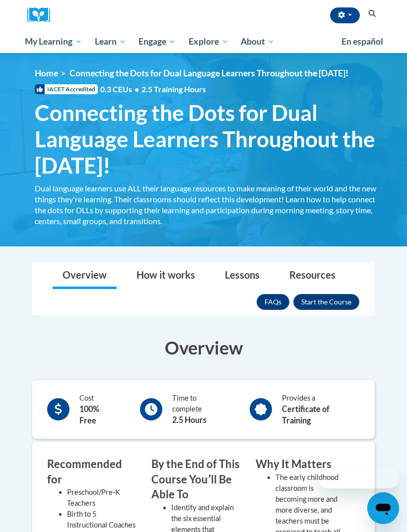 Image resolution: width=407 pixels, height=532 pixels. Describe the element at coordinates (301, 464) in the screenshot. I see `h3: Why It Matters` at that location.